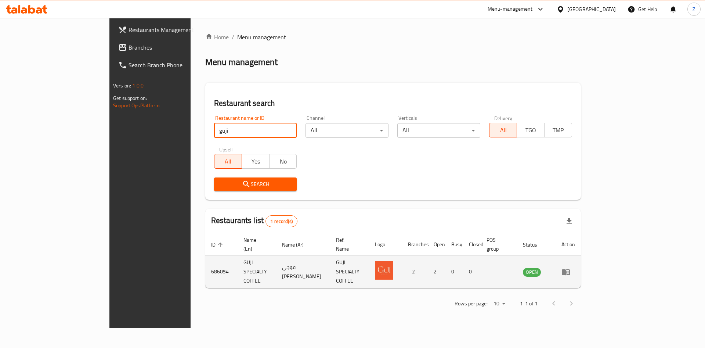 The image size is (705, 348). What do you see at coordinates (504, 118) in the screenshot?
I see `label: Delivery` at bounding box center [504, 118].